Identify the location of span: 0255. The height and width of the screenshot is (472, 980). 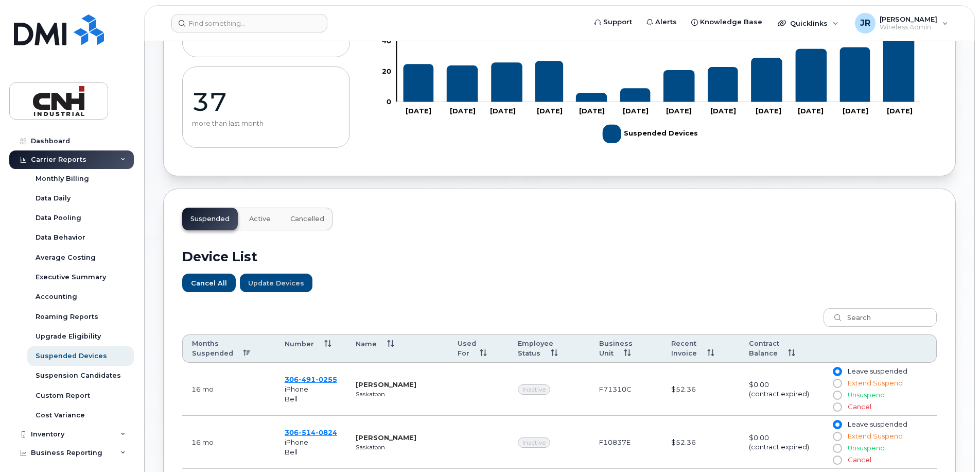
(326, 379).